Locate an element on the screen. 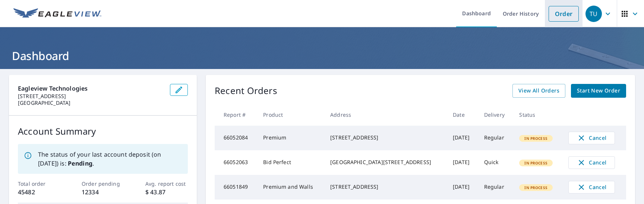 This screenshot has height=204, width=644. td: 66052063 is located at coordinates (236, 163).